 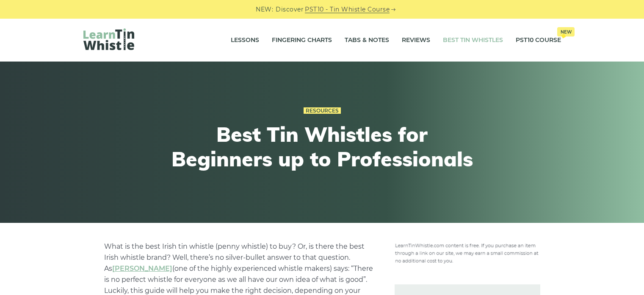 I want to click on a: undefined (opens in a new tab), so click(x=142, y=268).